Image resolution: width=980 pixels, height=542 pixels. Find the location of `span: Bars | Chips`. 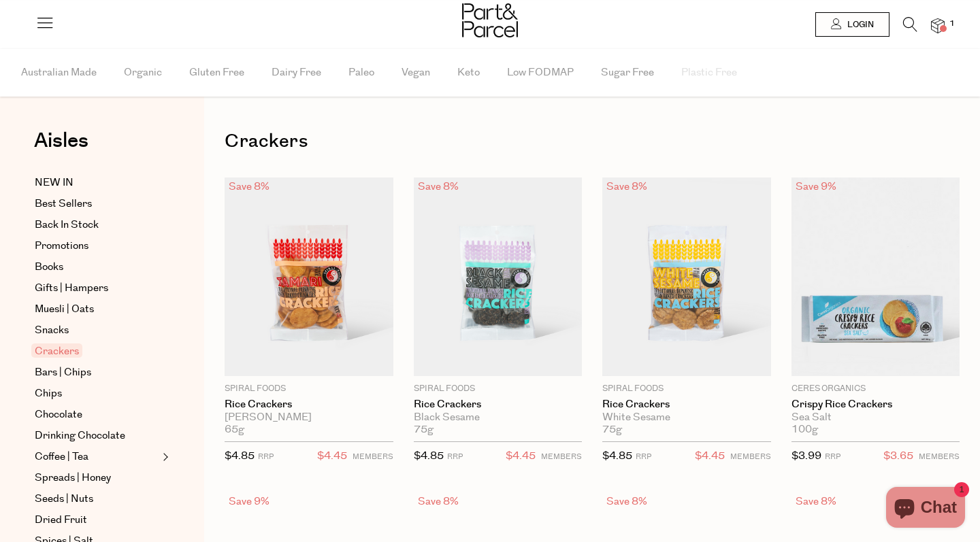

span: Bars | Chips is located at coordinates (63, 373).